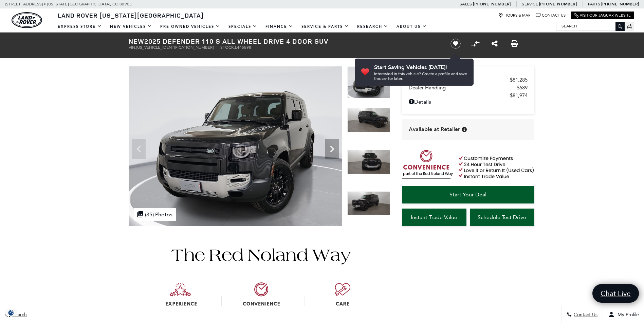 Image resolution: width=644 pixels, height=323 pixels. What do you see at coordinates (80, 26) in the screenshot?
I see `a: EXPRESS STORE` at bounding box center [80, 26].